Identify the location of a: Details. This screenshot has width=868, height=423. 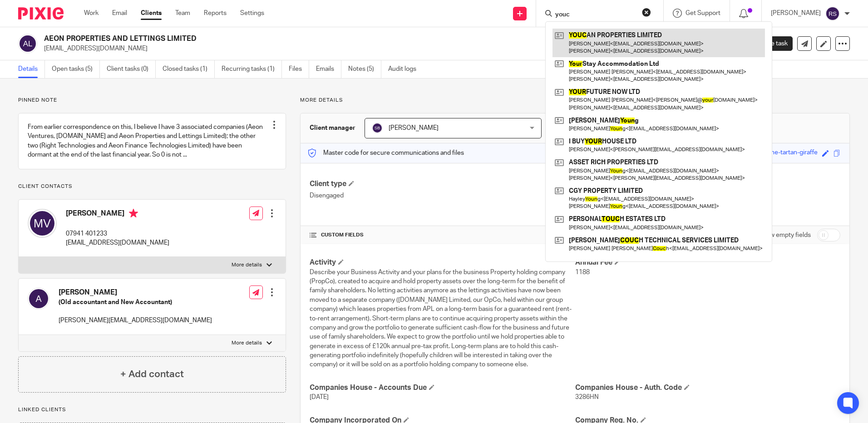
(31, 69).